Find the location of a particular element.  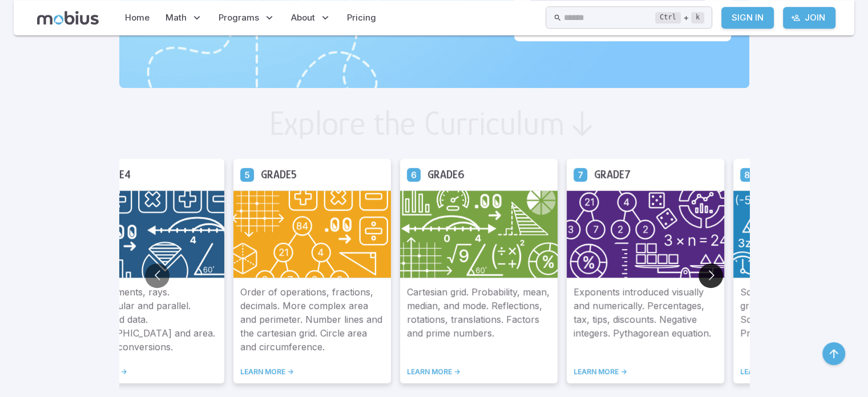

h5: Grade 6 is located at coordinates (446, 174).